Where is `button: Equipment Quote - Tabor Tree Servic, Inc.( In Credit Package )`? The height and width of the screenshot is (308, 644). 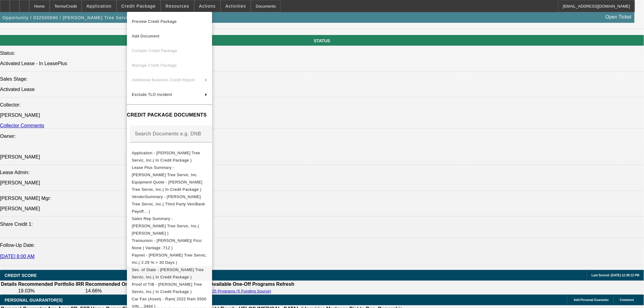 button: Equipment Quote - Tabor Tree Servic, Inc.( In Credit Package ) is located at coordinates (170, 186).